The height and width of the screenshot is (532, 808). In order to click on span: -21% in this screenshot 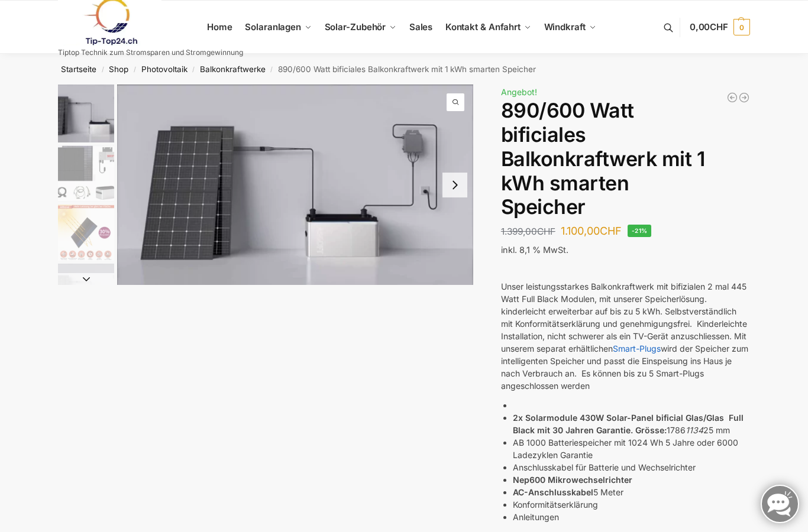, I will do `click(639, 231)`.